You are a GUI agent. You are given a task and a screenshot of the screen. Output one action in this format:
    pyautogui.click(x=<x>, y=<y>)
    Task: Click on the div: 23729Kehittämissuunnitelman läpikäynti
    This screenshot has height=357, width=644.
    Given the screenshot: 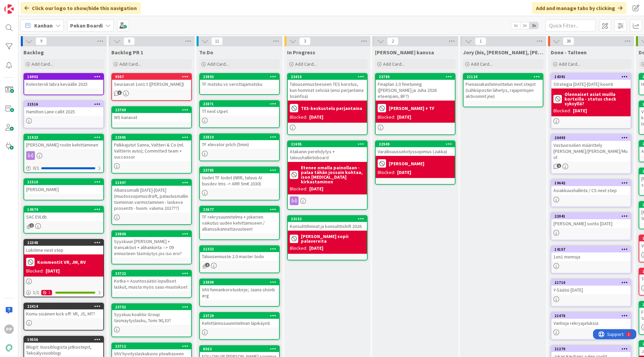 What is the action you would take?
    pyautogui.click(x=239, y=320)
    